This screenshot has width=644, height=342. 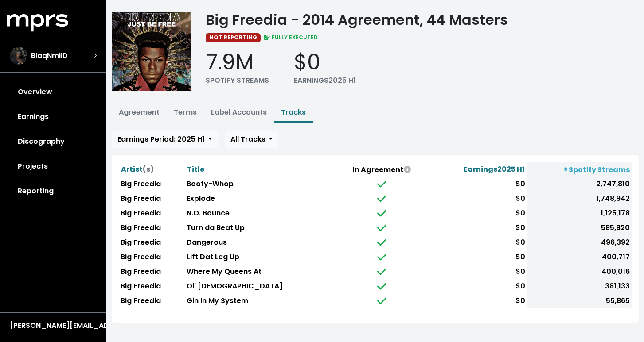 What do you see at coordinates (579, 228) in the screenshot?
I see `td: 585,820` at bounding box center [579, 228].